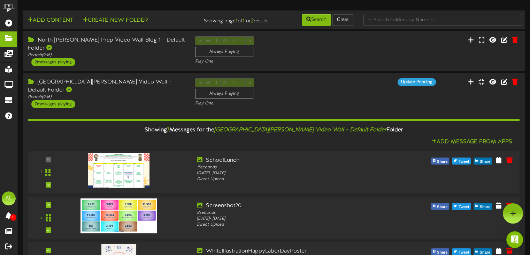 The width and height of the screenshot is (530, 255). I want to click on button: Add Message From Apps, so click(472, 142).